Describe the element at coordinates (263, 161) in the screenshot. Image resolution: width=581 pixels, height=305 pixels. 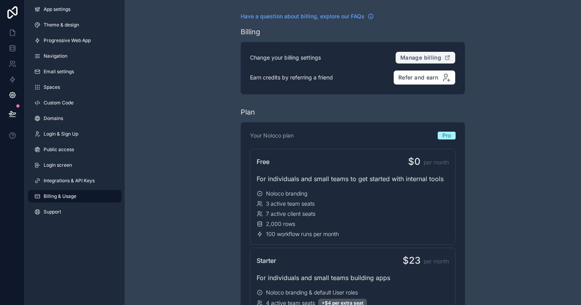
I see `span: Free` at that location.